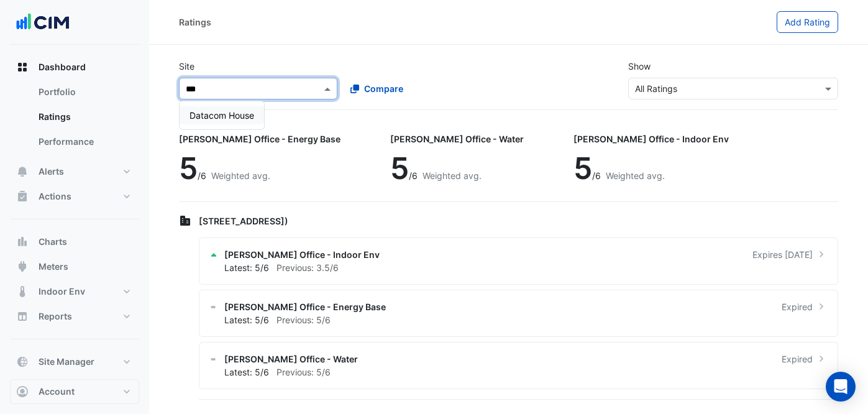 This screenshot has height=414, width=868. I want to click on a: Portfolio, so click(84, 92).